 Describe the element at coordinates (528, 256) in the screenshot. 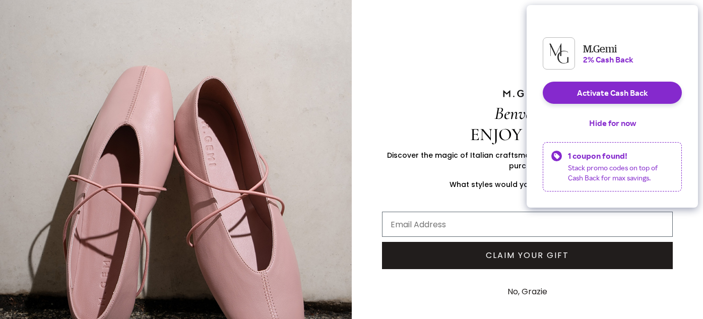

I see `button: CLAIM YOUR GIFT` at that location.